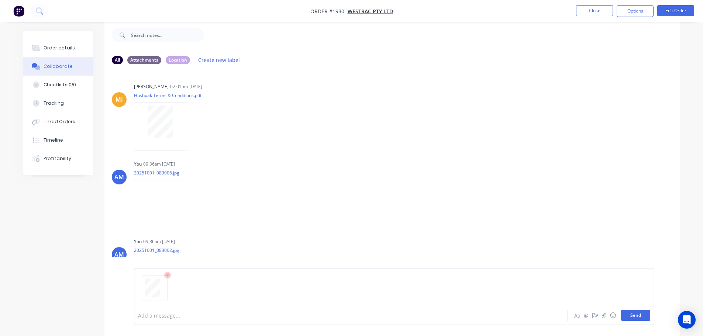 This screenshot has width=703, height=336. I want to click on div: MI, so click(119, 100).